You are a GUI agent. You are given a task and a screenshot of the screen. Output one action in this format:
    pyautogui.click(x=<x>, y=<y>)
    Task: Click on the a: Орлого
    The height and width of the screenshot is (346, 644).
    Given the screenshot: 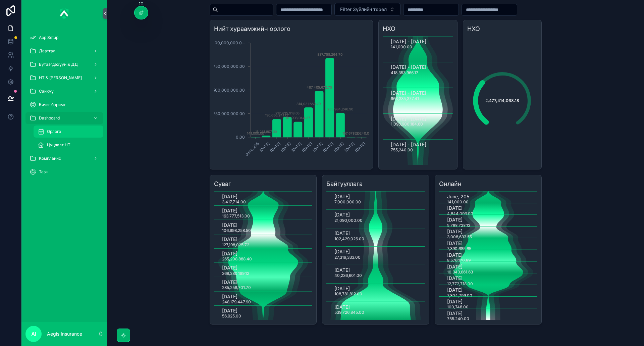 What is the action you would take?
    pyautogui.click(x=68, y=132)
    